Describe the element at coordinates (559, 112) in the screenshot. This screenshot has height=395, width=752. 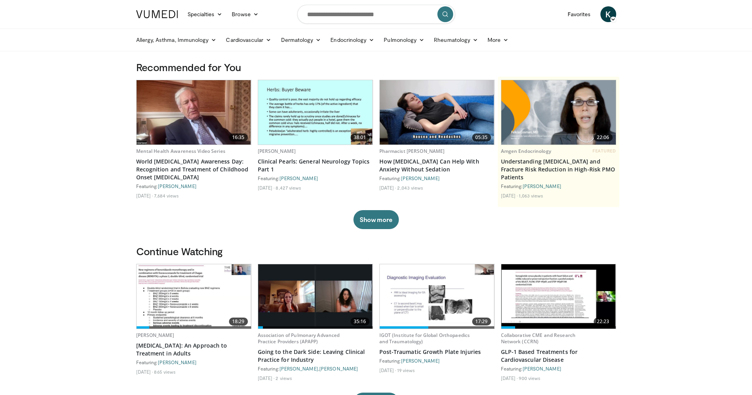
I see `a: 22:06` at that location.